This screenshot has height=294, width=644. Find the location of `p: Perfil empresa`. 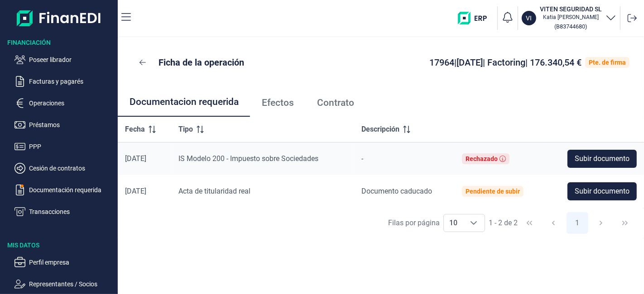

p: Perfil empresa is located at coordinates (72, 263).